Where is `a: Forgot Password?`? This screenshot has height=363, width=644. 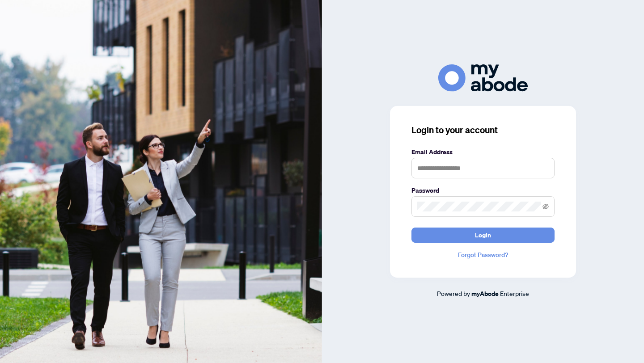
a: Forgot Password? is located at coordinates (483, 255).